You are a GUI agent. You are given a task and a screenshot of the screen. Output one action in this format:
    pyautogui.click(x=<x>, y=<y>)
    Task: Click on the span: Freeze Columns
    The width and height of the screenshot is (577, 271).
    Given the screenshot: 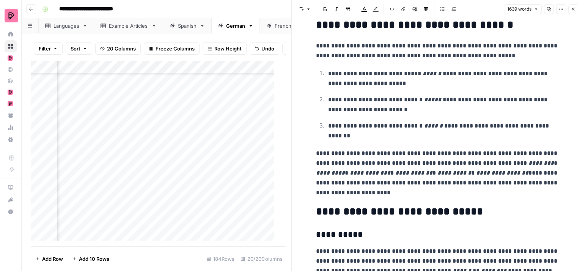 What is the action you would take?
    pyautogui.click(x=175, y=49)
    